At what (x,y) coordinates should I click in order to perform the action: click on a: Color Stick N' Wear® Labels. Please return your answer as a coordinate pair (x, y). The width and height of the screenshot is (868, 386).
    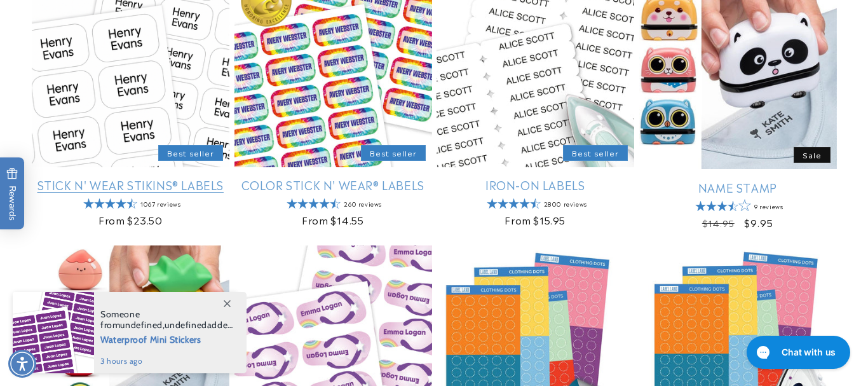
    Looking at the image, I should click on (333, 184).